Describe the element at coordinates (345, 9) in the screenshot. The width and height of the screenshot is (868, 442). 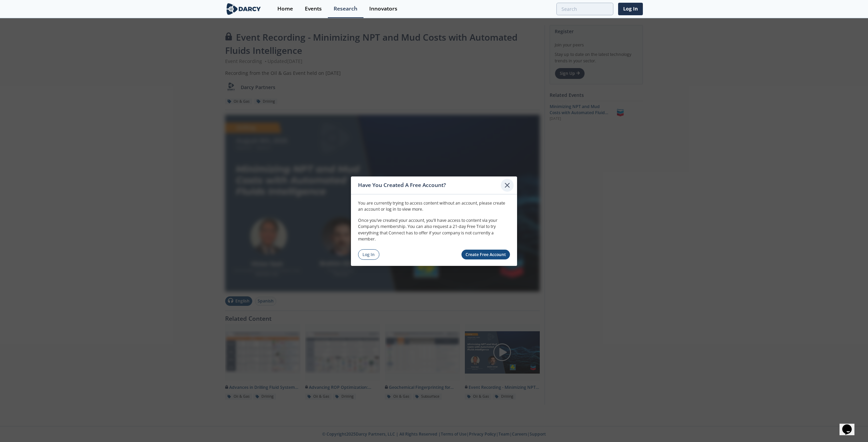
I see `div: Research` at that location.